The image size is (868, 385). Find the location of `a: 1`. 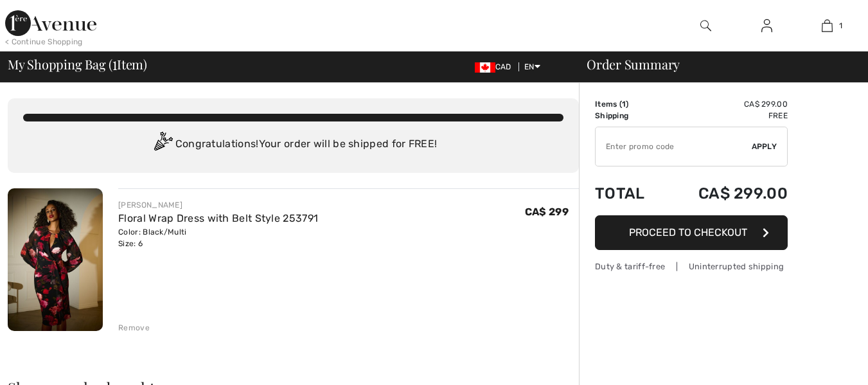

a: 1 is located at coordinates (827, 26).